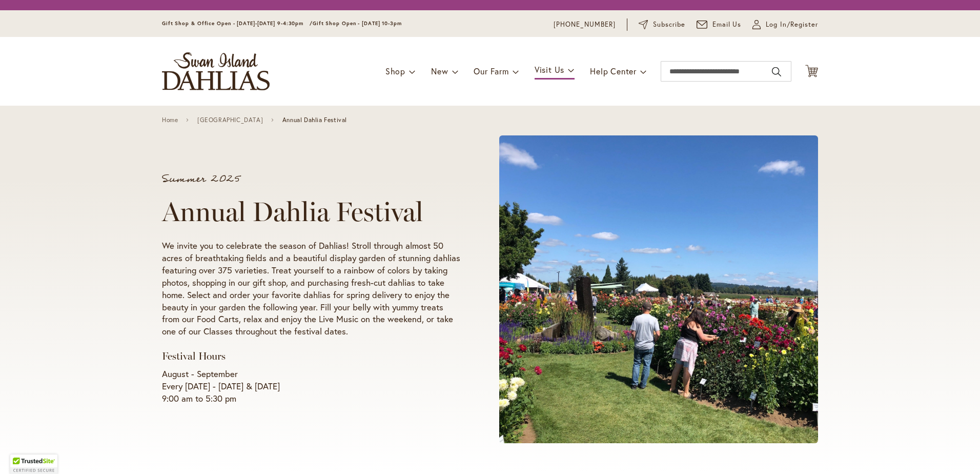 The image size is (980, 474). What do you see at coordinates (216, 71) in the screenshot?
I see `a: store logo` at bounding box center [216, 71].